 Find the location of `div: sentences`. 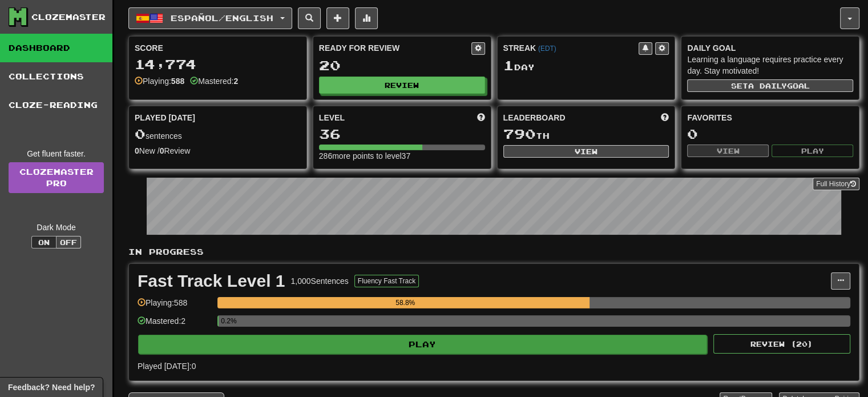

div: sentences is located at coordinates (218, 134).